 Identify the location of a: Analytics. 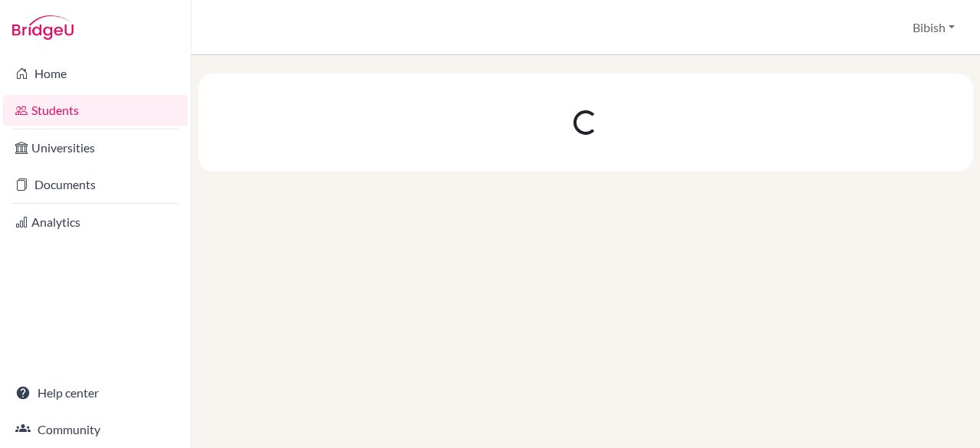
(95, 222).